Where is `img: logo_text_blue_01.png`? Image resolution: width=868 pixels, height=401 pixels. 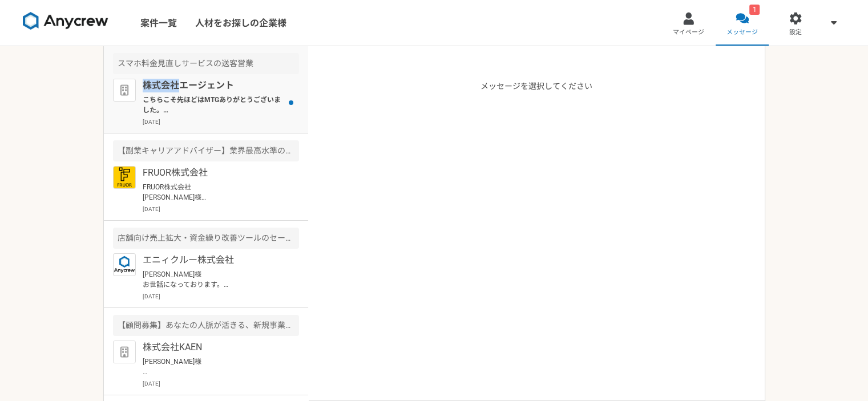 img: logo_text_blue_01.png is located at coordinates (125, 265).